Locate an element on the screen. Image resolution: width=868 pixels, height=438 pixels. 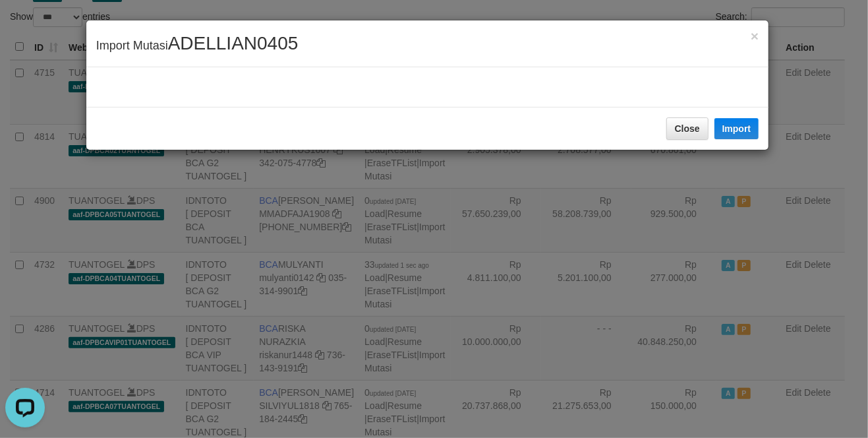
span: ADELLIAN0405 is located at coordinates (233, 43).